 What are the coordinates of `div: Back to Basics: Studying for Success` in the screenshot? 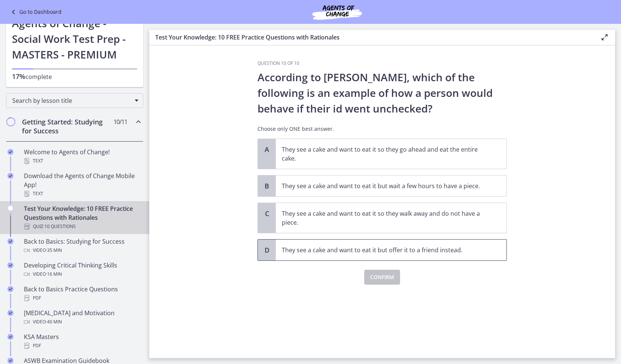 It's located at (82, 246).